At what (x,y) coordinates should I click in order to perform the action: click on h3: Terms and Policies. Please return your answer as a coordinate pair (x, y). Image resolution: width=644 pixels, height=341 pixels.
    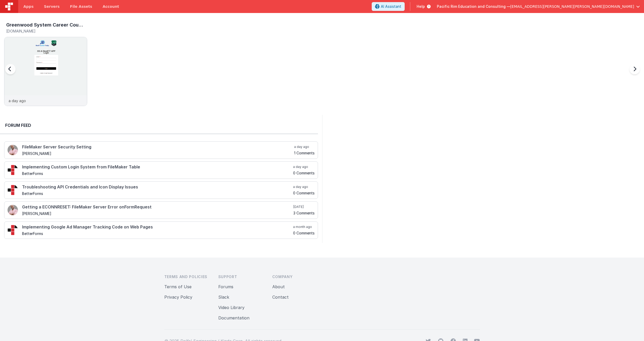
    Looking at the image, I should click on (187, 277).